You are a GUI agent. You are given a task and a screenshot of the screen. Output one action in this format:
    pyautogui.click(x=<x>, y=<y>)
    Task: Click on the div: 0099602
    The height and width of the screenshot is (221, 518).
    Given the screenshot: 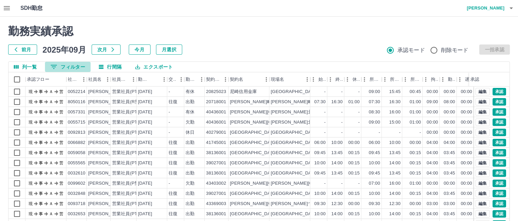 What is the action you would take?
    pyautogui.click(x=77, y=184)
    